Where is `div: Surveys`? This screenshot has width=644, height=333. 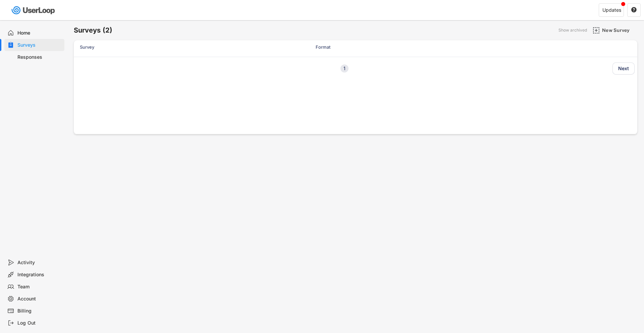 div: Surveys is located at coordinates (40, 45).